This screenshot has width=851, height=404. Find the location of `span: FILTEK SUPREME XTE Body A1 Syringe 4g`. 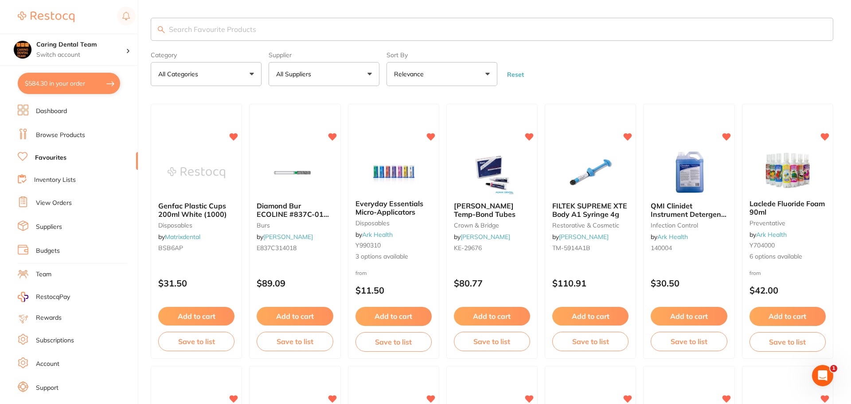

span: FILTEK SUPREME XTE Body A1 Syringe 4g is located at coordinates (589, 210).